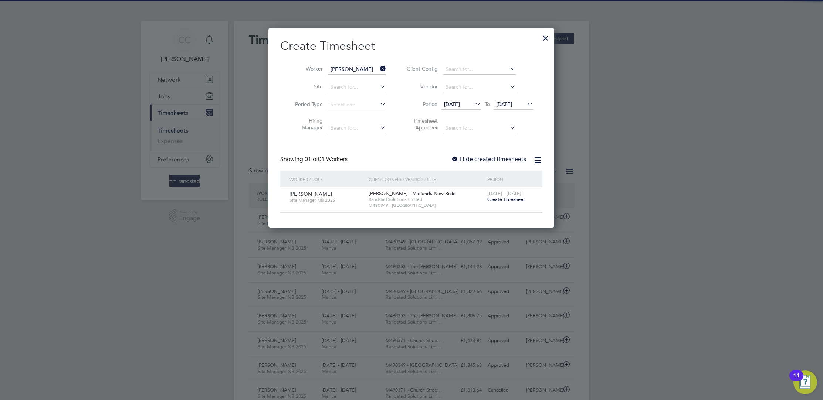 Image resolution: width=823 pixels, height=400 pixels. Describe the element at coordinates (426, 179) in the screenshot. I see `div: Client Config / Vendor / Site` at that location.